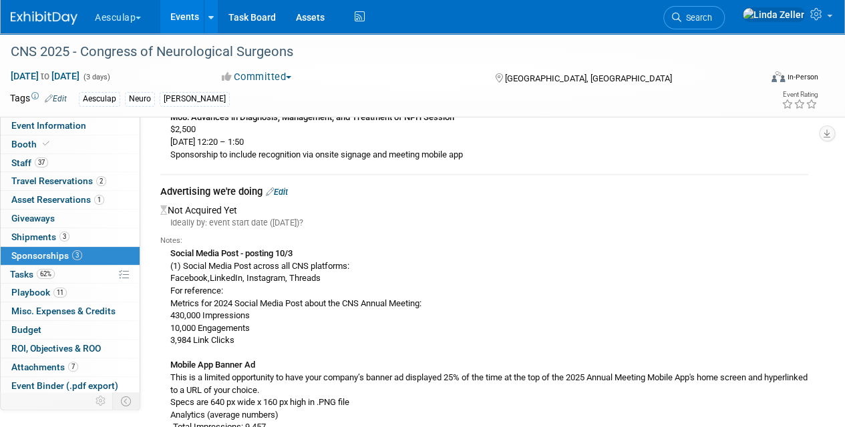 The width and height of the screenshot is (845, 427). Describe the element at coordinates (39, 292) in the screenshot. I see `span: Playbook` at that location.